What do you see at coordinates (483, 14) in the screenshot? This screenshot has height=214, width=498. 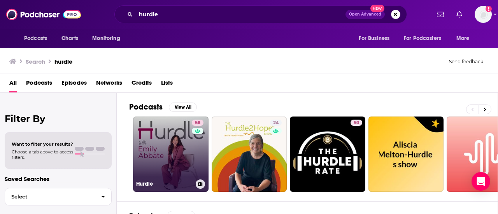 I see `button: Show profile menu` at bounding box center [483, 14].